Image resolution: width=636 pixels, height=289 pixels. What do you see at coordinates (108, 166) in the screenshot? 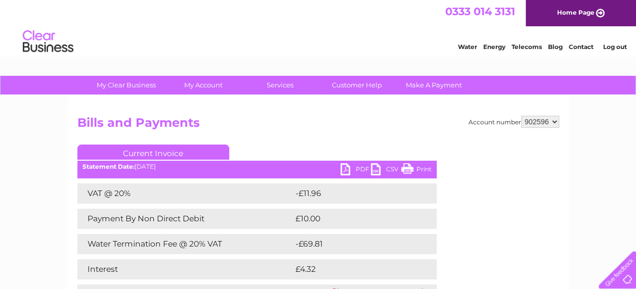
I see `b: Statement Date:` at bounding box center [108, 166].